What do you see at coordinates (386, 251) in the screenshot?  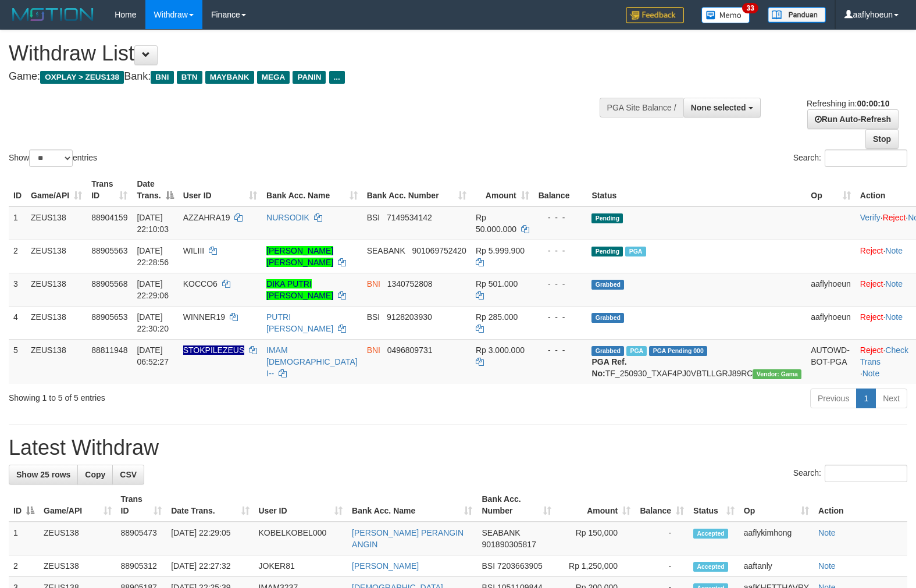 I see `span: SEABANK` at bounding box center [386, 251].